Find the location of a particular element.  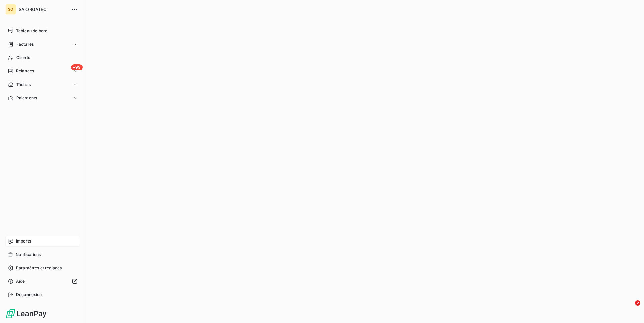

span: Aide is located at coordinates (20, 282).